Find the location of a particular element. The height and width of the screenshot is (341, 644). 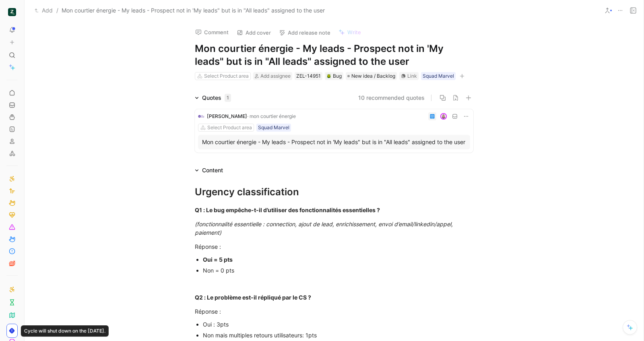

div: 1 is located at coordinates (228, 98).